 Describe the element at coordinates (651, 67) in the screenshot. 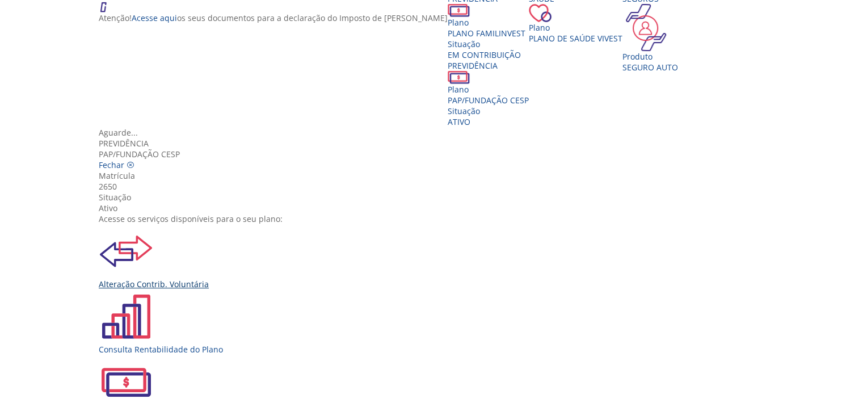

I see `div: SEGURO AUTO` at that location.